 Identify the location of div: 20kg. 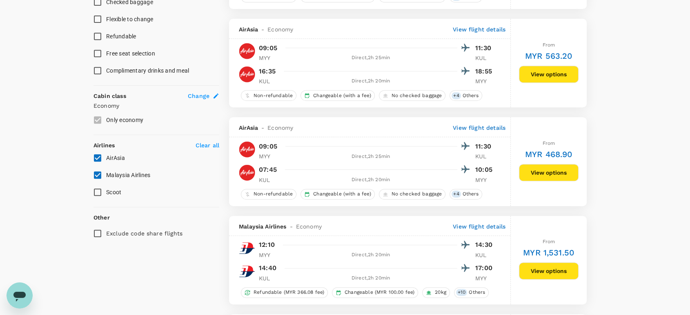
(436, 293).